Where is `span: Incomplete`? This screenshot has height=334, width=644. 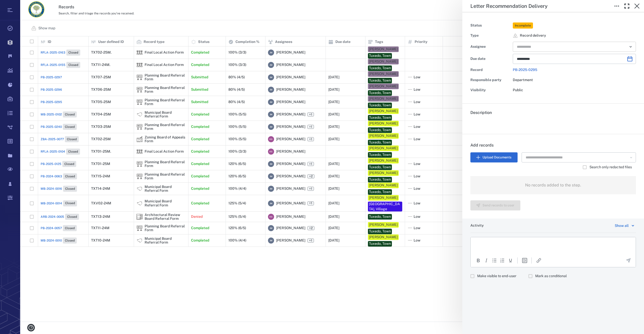 span: Incomplete is located at coordinates (523, 25).